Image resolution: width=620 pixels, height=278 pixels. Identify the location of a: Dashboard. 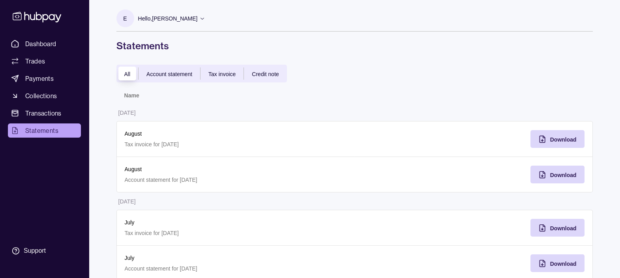
(44, 44).